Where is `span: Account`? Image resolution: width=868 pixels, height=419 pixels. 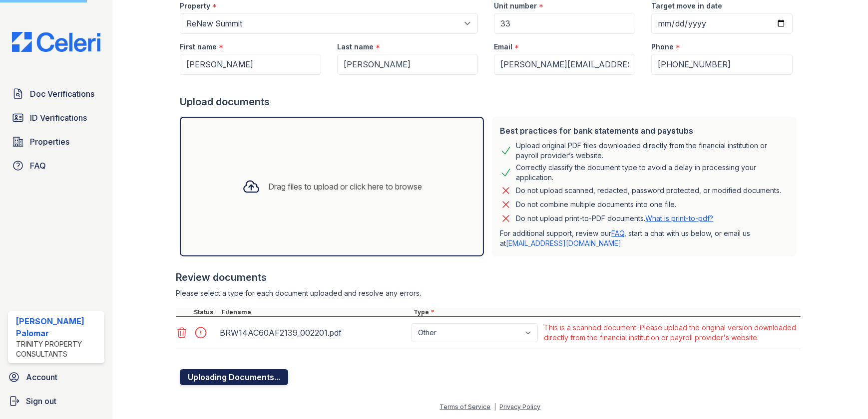
span: Account is located at coordinates (42, 377).